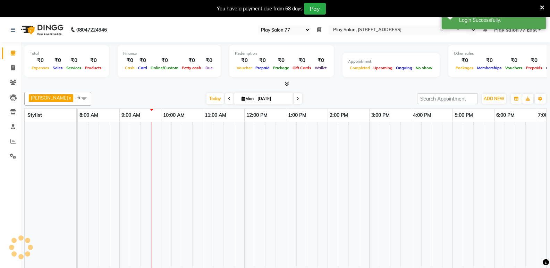 The width and height of the screenshot is (550, 268). Describe the element at coordinates (92, 30) in the screenshot. I see `b: 08047224946` at that location.